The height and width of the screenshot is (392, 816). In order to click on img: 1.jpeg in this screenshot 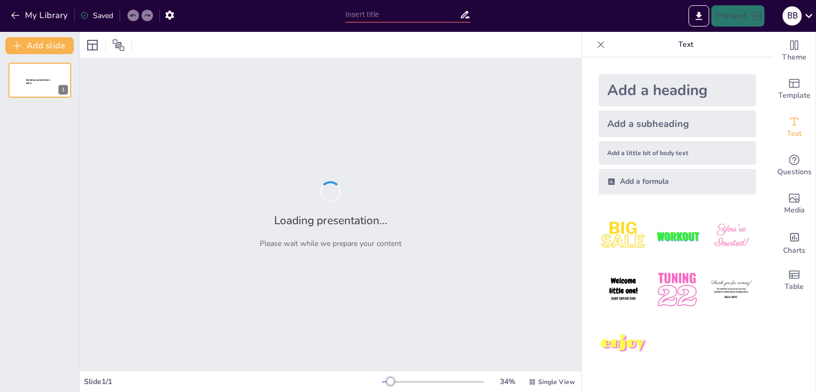, I will do `click(623, 236)`.